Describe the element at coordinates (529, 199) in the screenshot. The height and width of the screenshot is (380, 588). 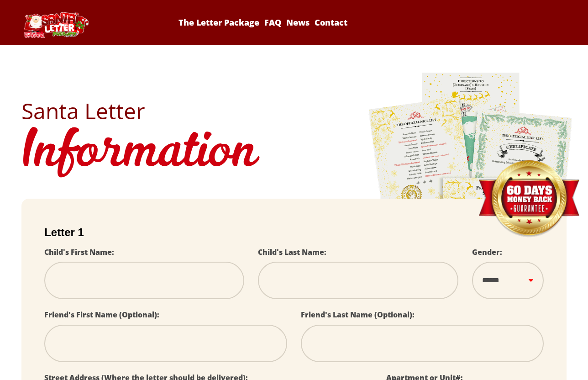
I see `img: Money Back Guarantee` at that location.